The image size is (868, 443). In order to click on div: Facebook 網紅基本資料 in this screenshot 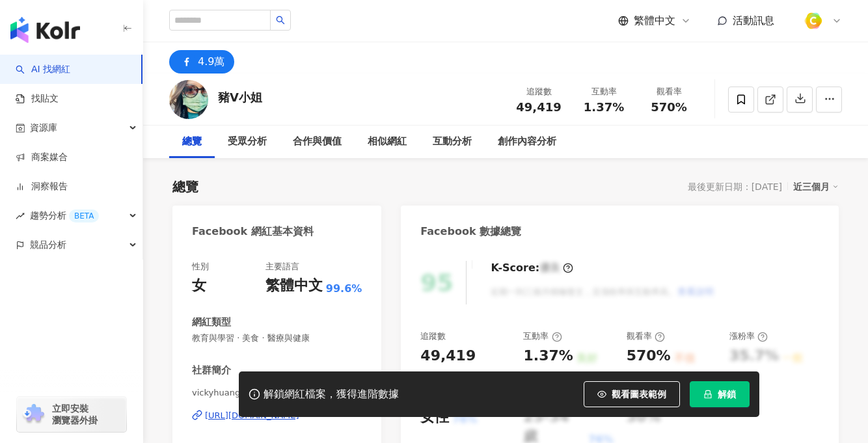, I will do `click(253, 231)`.